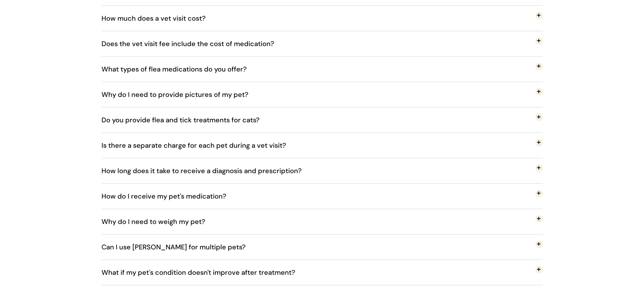  Describe the element at coordinates (193, 44) in the screenshot. I see `span: Does the vet visit fee include the cost of medication?` at that location.